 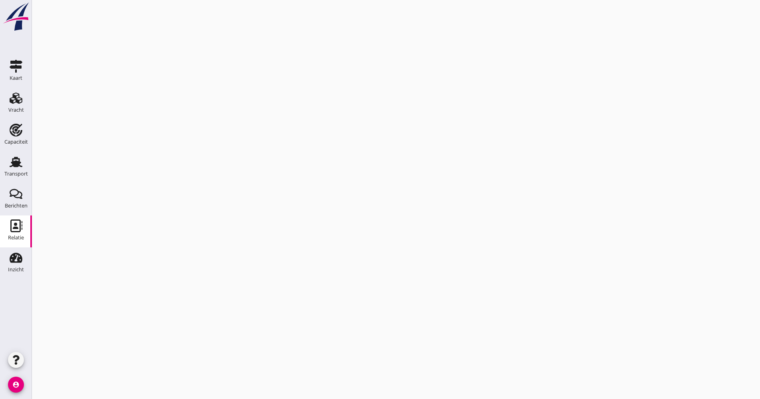 What do you see at coordinates (16, 142) in the screenshot?
I see `div: Capaciteit` at bounding box center [16, 142].